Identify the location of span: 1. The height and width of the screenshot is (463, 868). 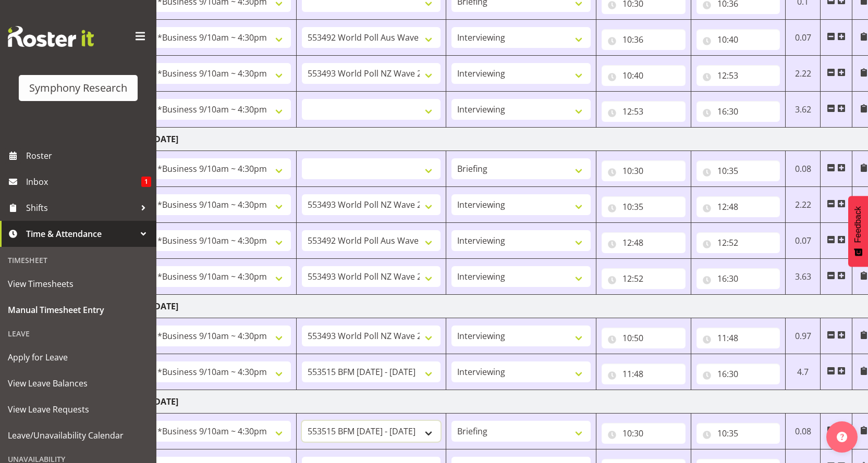
(146, 182).